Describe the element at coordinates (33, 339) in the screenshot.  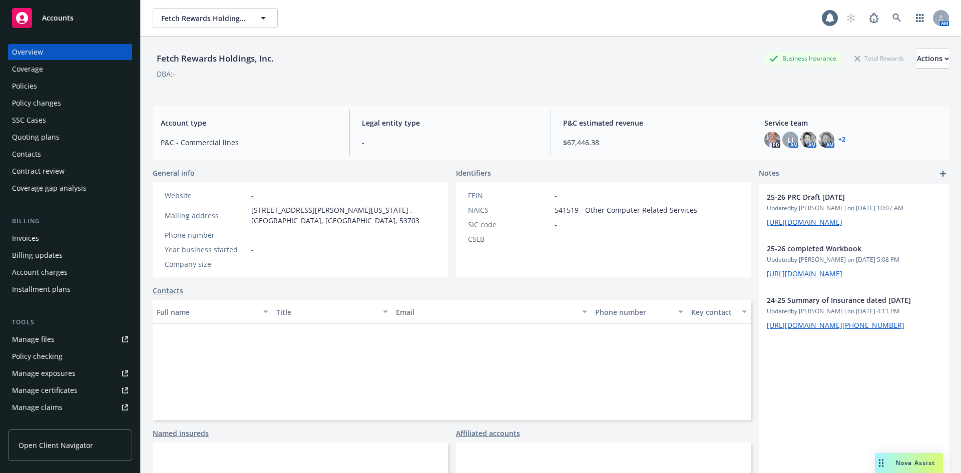
I see `div: Manage files` at that location.